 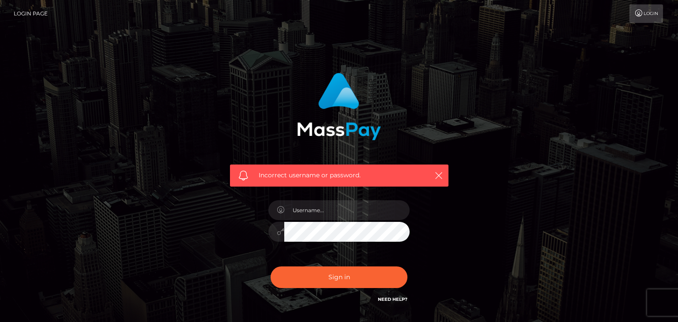 I want to click on button: Sign in, so click(x=339, y=277).